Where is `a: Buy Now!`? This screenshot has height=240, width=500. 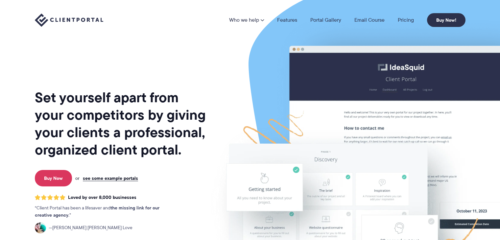
a: Buy Now! is located at coordinates (446, 20).